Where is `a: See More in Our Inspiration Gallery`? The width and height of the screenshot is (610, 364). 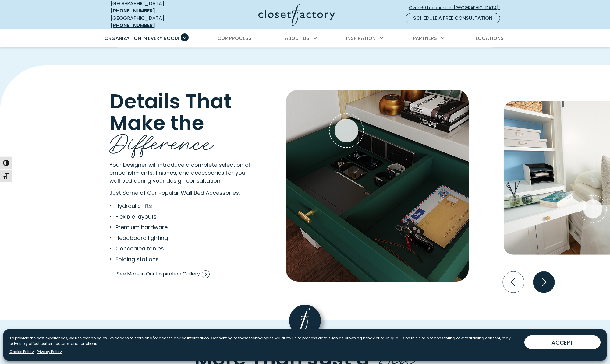
a: See More in Our Inspiration Gallery is located at coordinates (163, 274).